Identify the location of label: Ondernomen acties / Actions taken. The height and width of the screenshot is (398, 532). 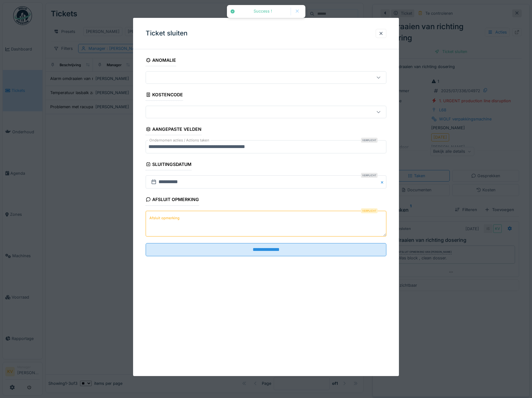
(179, 140).